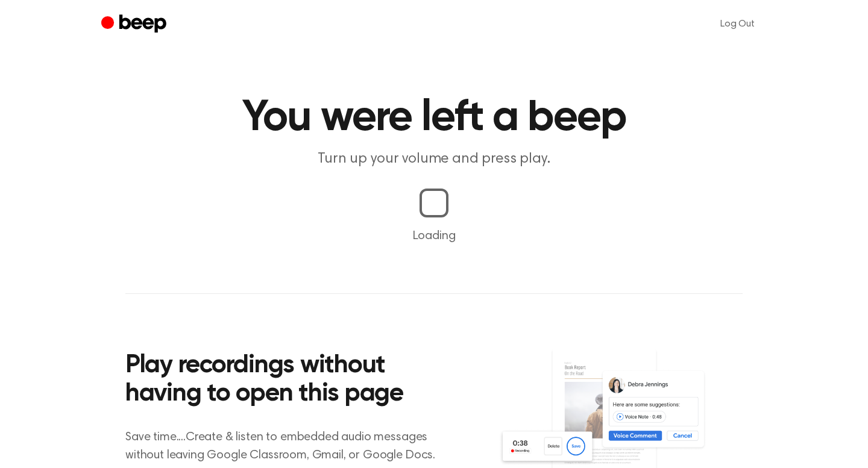 The height and width of the screenshot is (468, 868). What do you see at coordinates (434, 118) in the screenshot?
I see `h1: You were left a beep` at bounding box center [434, 118].